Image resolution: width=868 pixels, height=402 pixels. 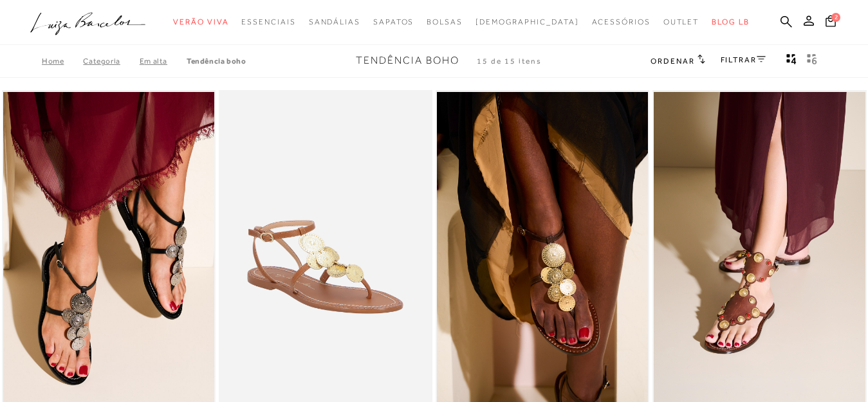 I want to click on span: Outlet, so click(x=681, y=22).